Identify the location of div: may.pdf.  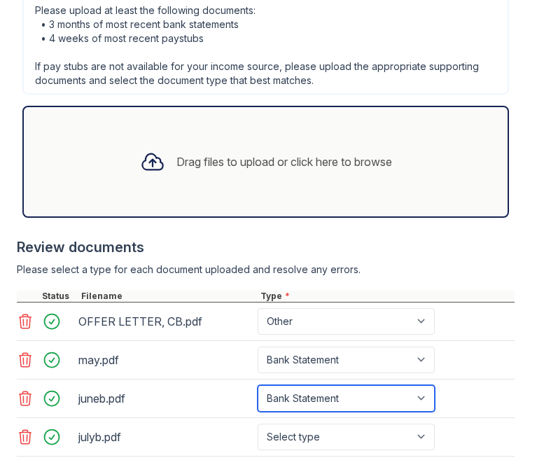
(165, 360).